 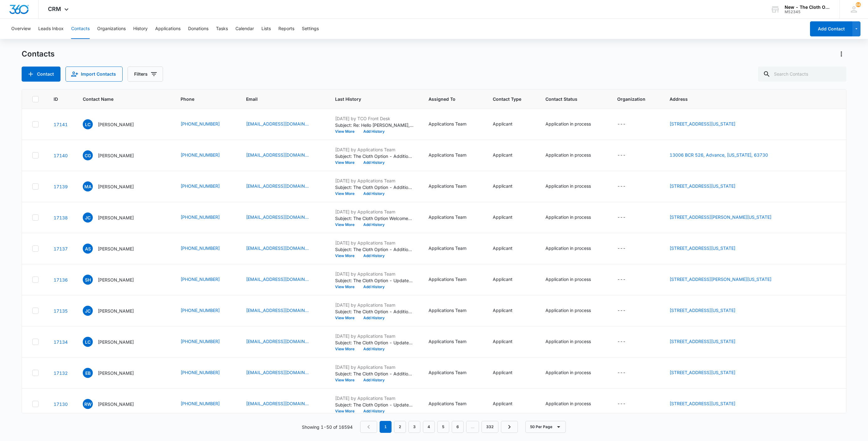 I want to click on div: Phone - 3472446406 - Select to Edit Field, so click(x=206, y=186).